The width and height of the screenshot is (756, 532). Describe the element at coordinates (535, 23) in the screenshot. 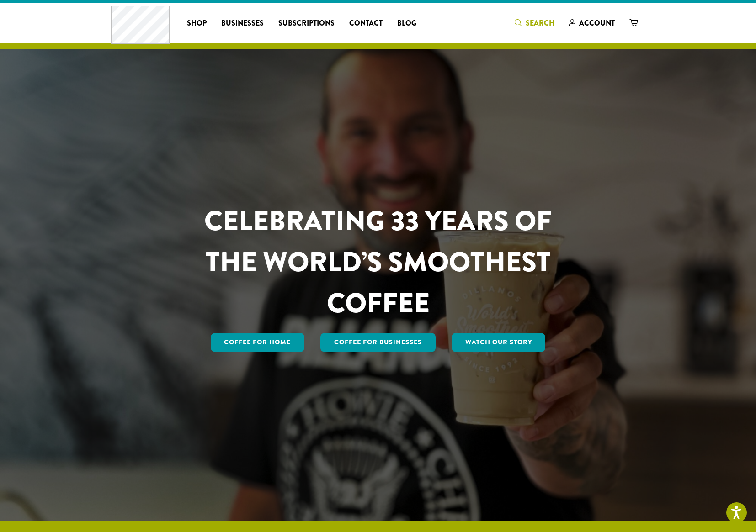

I see `a: Search` at that location.